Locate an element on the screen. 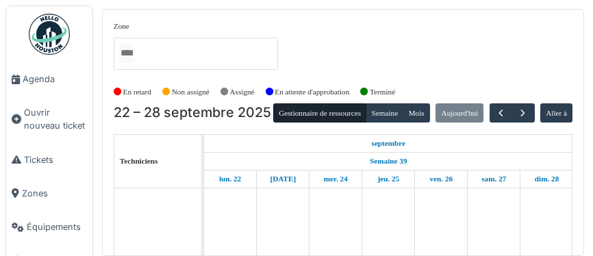 The width and height of the screenshot is (593, 256). button: Gestionnaire de ressources is located at coordinates (320, 113).